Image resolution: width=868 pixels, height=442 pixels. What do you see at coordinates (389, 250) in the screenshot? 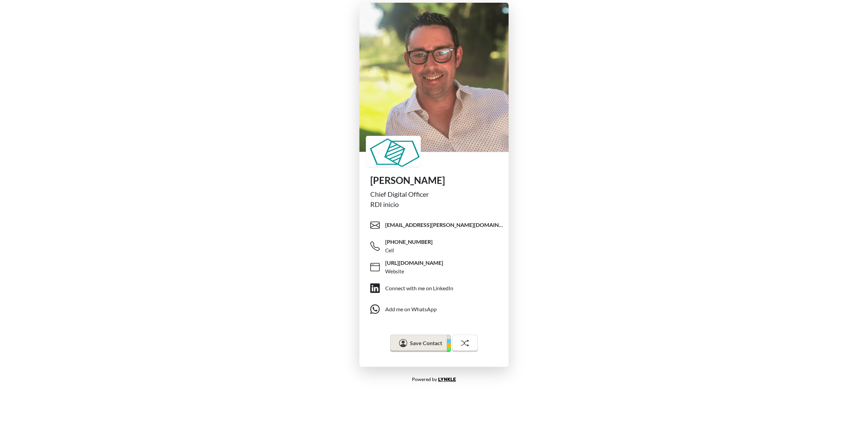
I see `div: Cell` at bounding box center [389, 250].